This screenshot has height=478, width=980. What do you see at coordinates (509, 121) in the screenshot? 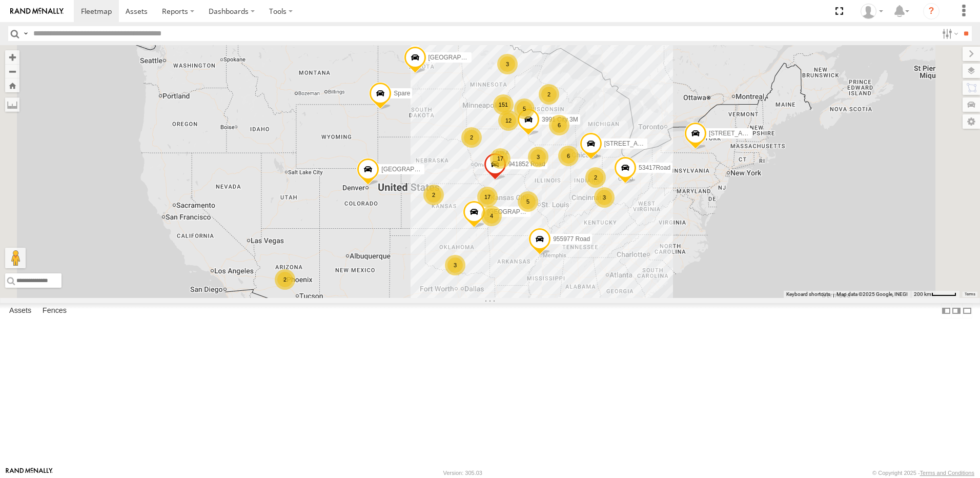
I see `div: 12` at bounding box center [509, 121].